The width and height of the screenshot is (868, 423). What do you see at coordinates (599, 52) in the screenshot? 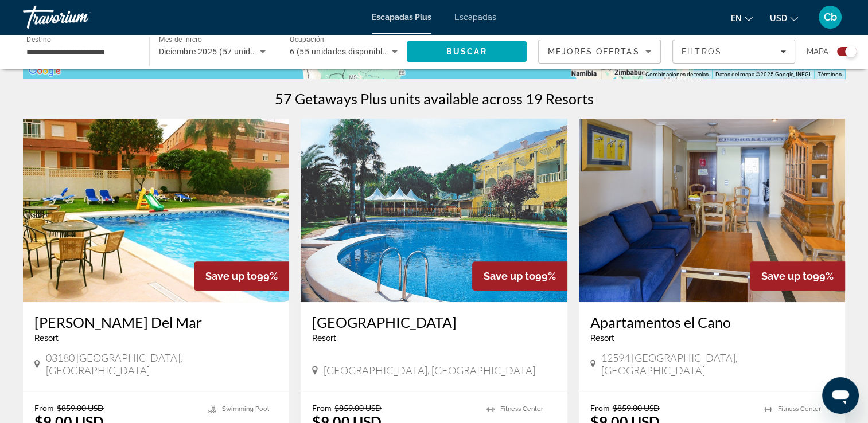
I see `mat-select: Ordenar por` at bounding box center [599, 52].